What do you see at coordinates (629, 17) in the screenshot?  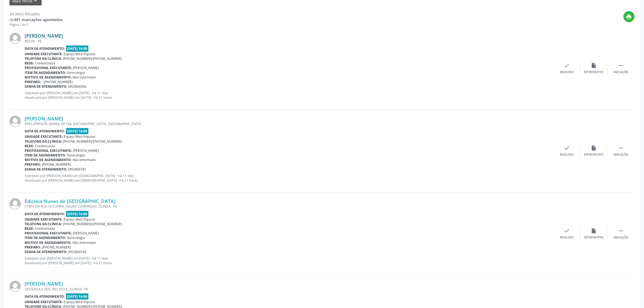 I see `button: print` at bounding box center [629, 17].